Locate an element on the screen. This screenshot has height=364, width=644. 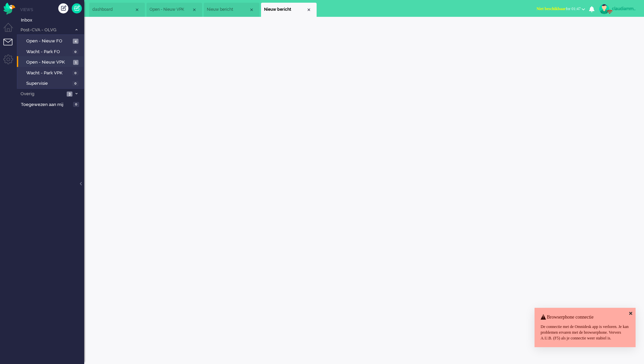
a: Quick Ticket is located at coordinates (77, 8).